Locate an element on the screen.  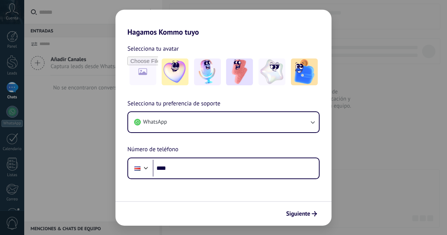
span: WhatsApp is located at coordinates (155, 122).